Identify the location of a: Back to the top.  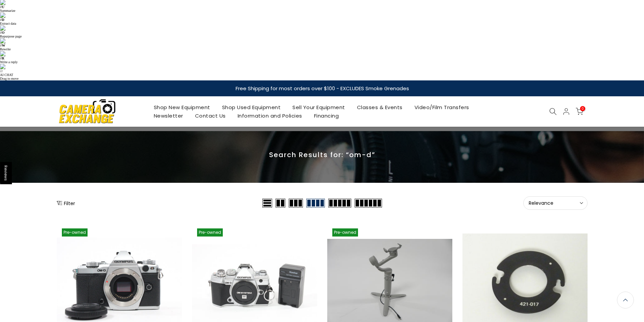
(626, 300).